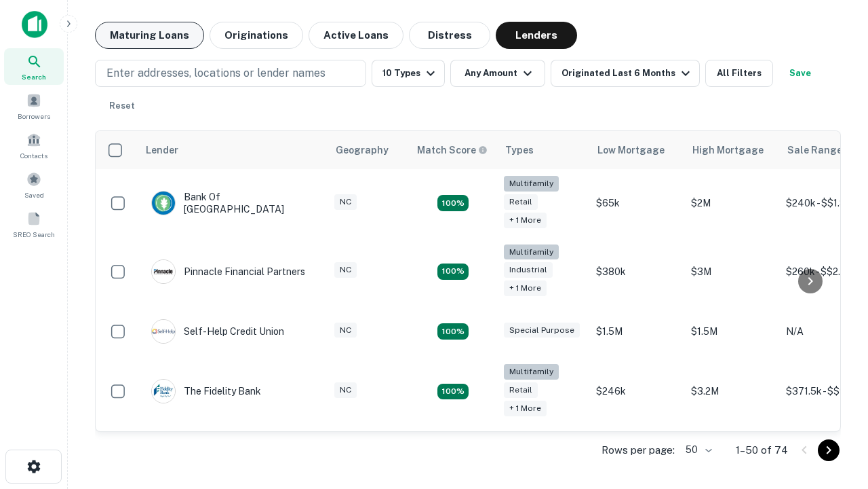  What do you see at coordinates (34, 67) in the screenshot?
I see `div: Search` at bounding box center [34, 67].